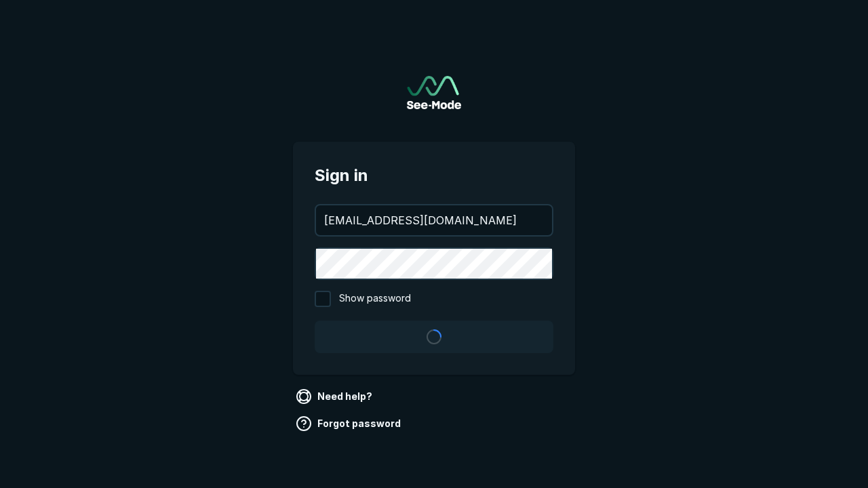 The width and height of the screenshot is (868, 488). What do you see at coordinates (335, 396) in the screenshot?
I see `a: Need help?` at bounding box center [335, 396].